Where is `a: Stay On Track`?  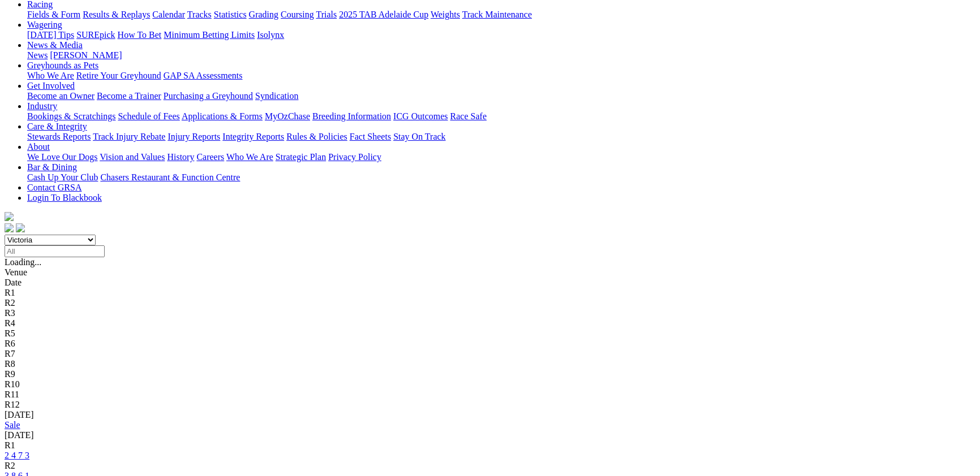 a: Stay On Track is located at coordinates (420, 136).